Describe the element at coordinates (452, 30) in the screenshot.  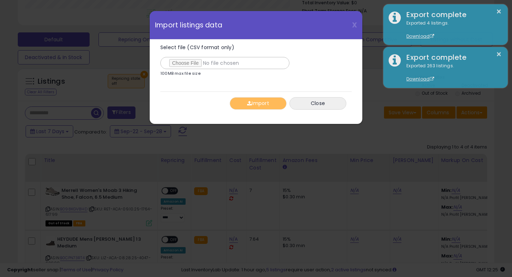
I see `div: Exported 4 listings.` at that location.